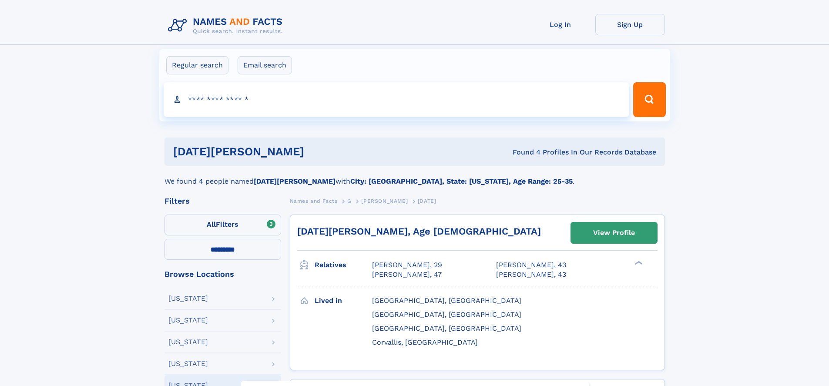  What do you see at coordinates (197, 65) in the screenshot?
I see `label: Regular search` at bounding box center [197, 65].